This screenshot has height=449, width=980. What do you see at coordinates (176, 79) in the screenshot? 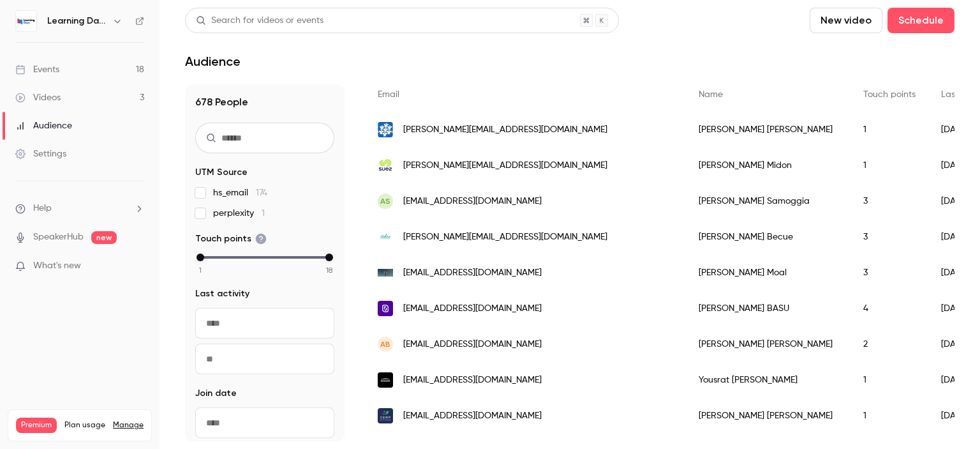
I see `div: Mots-clés` at bounding box center [176, 79].